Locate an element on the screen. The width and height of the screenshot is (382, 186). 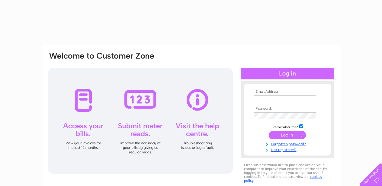
a: cookies policy is located at coordinates (283, 178).